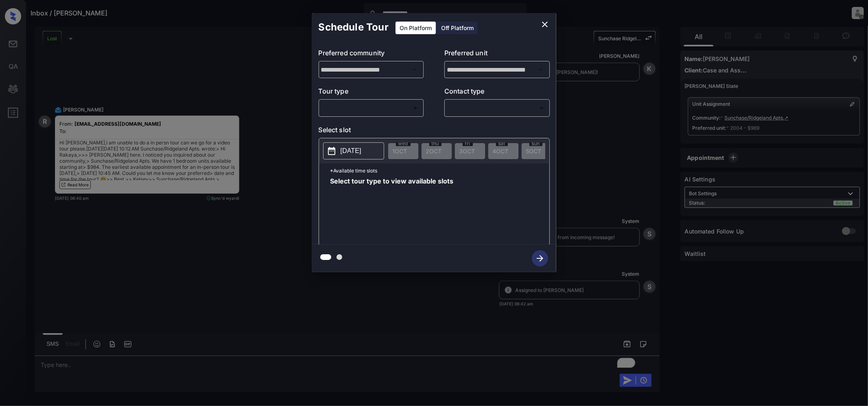 This screenshot has width=868, height=406. Describe the element at coordinates (353, 27) in the screenshot. I see `h2: Schedule Tour` at that location.